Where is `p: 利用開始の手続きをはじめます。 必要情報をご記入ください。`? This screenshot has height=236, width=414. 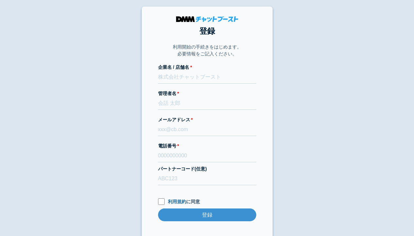 p: 利用開始の手続きをはじめます。 必要情報をご記入ください。 is located at coordinates (207, 50).